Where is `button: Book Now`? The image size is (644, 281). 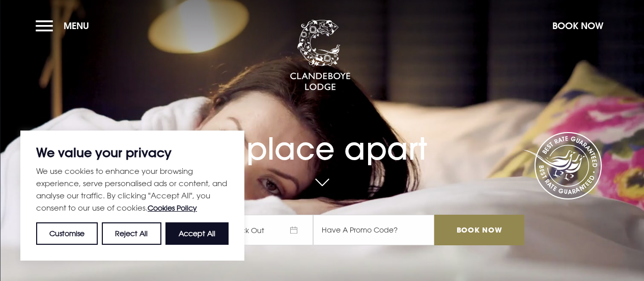
button: Book Now is located at coordinates (578, 25).